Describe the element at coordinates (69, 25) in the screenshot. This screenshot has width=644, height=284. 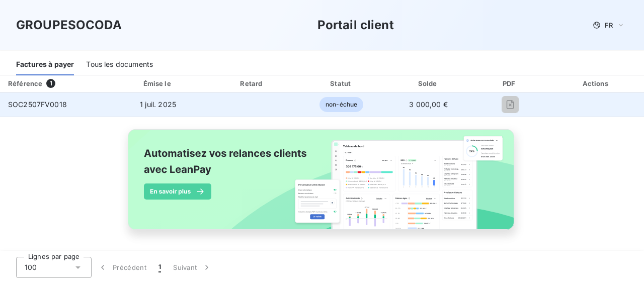
I see `h3: GROUPESOCODA` at that location.